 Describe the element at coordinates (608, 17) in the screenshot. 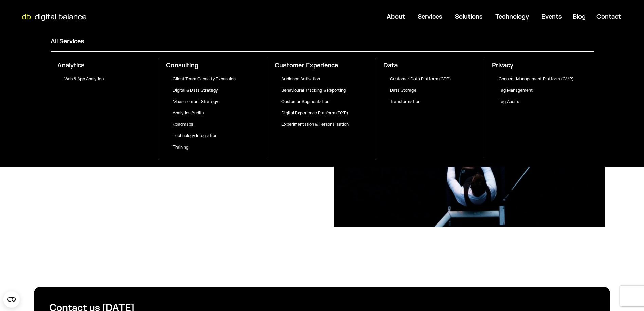

I see `span: Contact` at that location.